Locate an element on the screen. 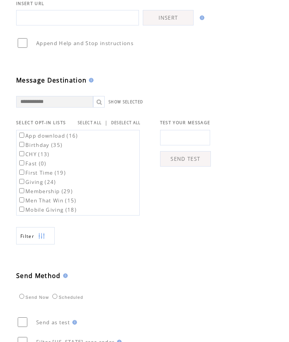  span: INSERT URL is located at coordinates (30, 3).